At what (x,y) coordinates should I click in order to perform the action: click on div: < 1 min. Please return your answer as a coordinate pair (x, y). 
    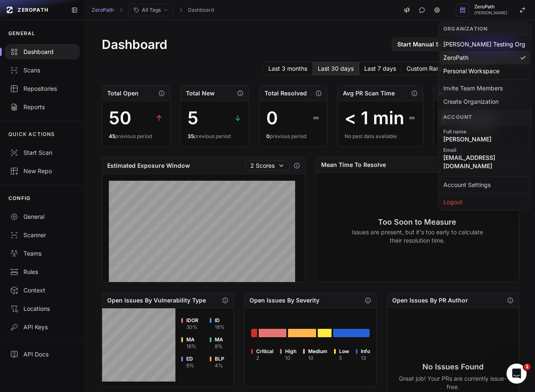
    Looking at the image, I should click on (375, 118).